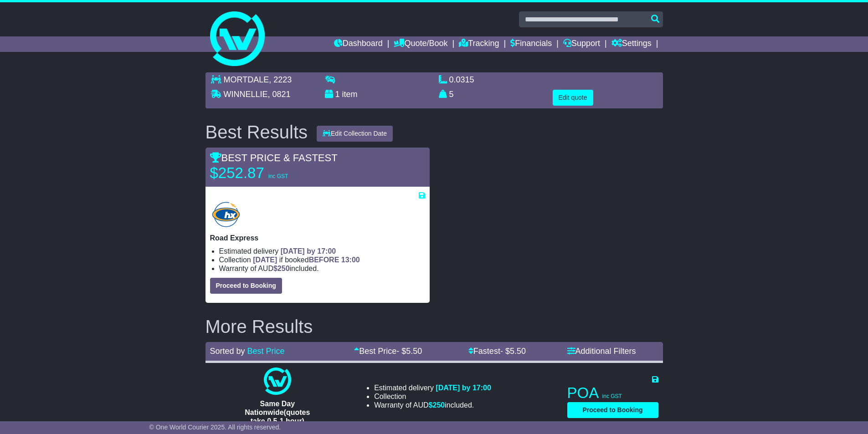 The image size is (868, 434). Describe the element at coordinates (226, 214) in the screenshot. I see `img: Hunter Express: Road Express` at that location.